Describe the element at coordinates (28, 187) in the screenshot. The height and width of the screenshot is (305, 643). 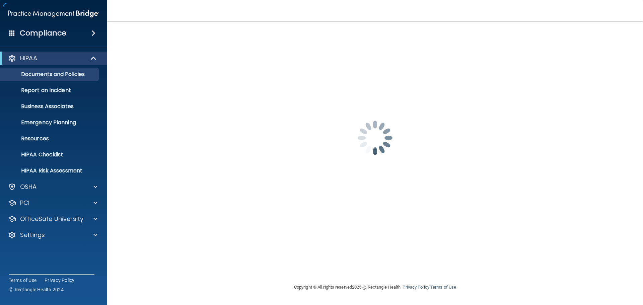
I see `p: OSHA` at that location.